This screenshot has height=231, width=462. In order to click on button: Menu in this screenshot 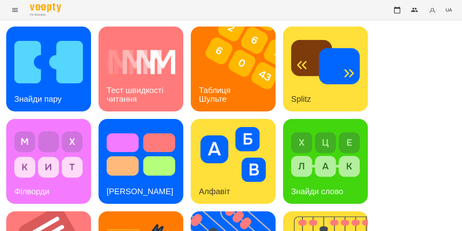, I will do `click(15, 10)`.